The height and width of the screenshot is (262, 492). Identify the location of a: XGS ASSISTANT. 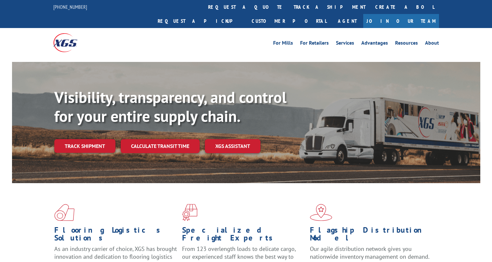
(233, 146).